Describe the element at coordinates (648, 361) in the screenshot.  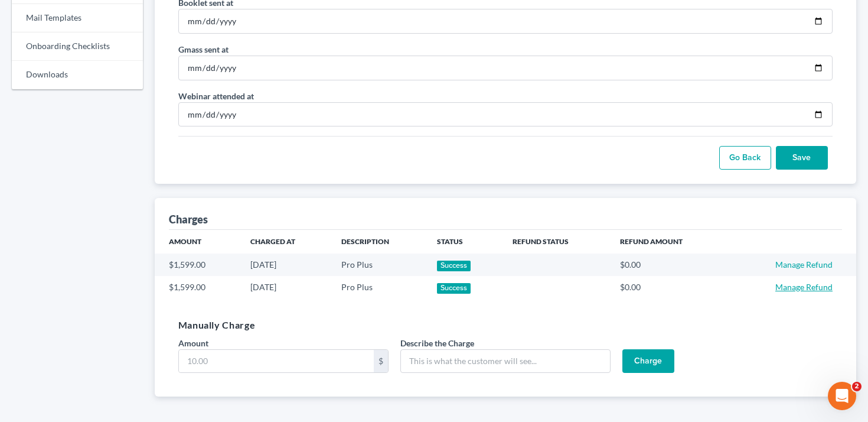
I see `input: Charge` at that location.